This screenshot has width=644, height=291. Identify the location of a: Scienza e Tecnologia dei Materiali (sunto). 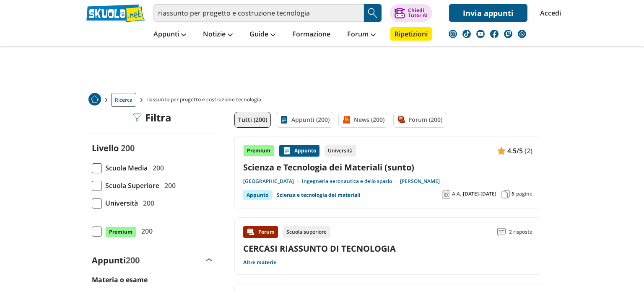
(388, 167).